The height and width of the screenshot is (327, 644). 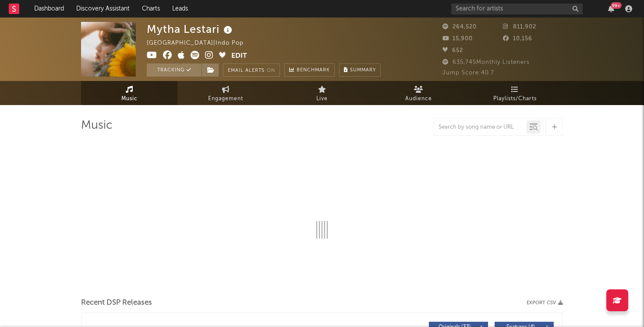 I want to click on span: Audience, so click(x=418, y=99).